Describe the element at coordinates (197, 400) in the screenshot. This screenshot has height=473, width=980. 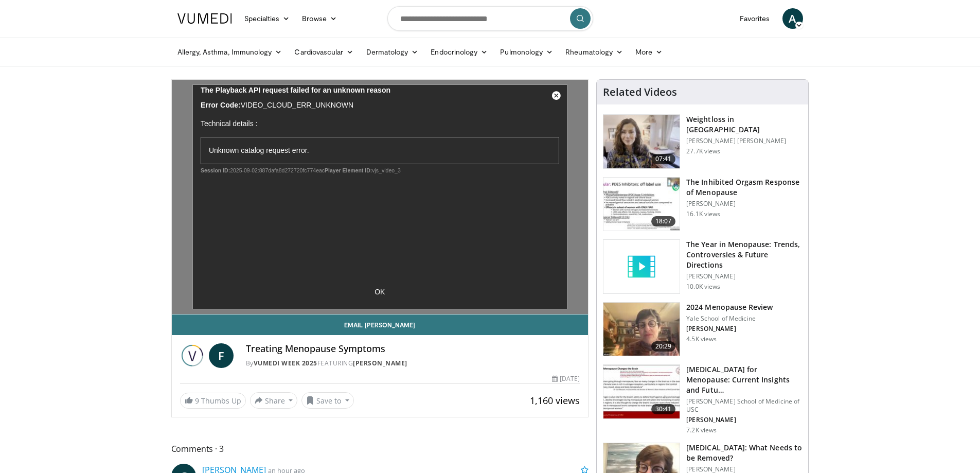
I see `span: 9` at that location.